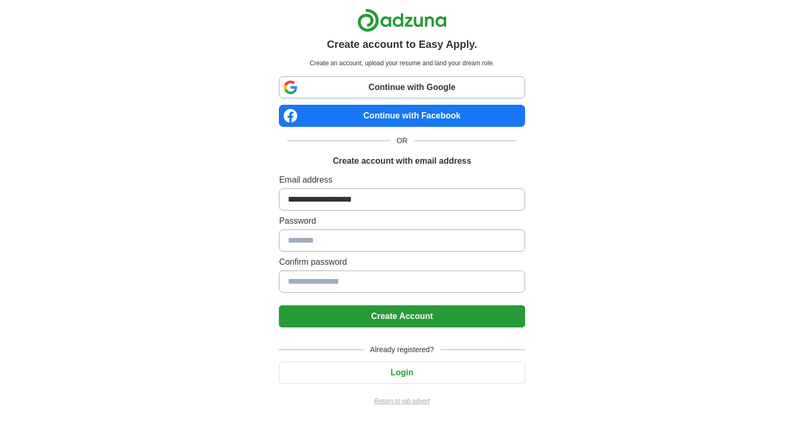  I want to click on p: Return to job advert, so click(401, 401).